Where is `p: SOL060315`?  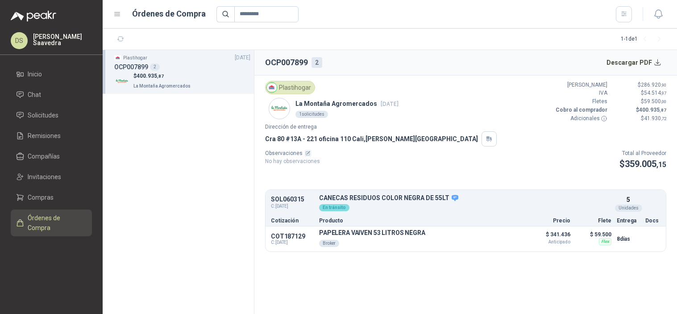 p: SOL060315 is located at coordinates (292, 199).